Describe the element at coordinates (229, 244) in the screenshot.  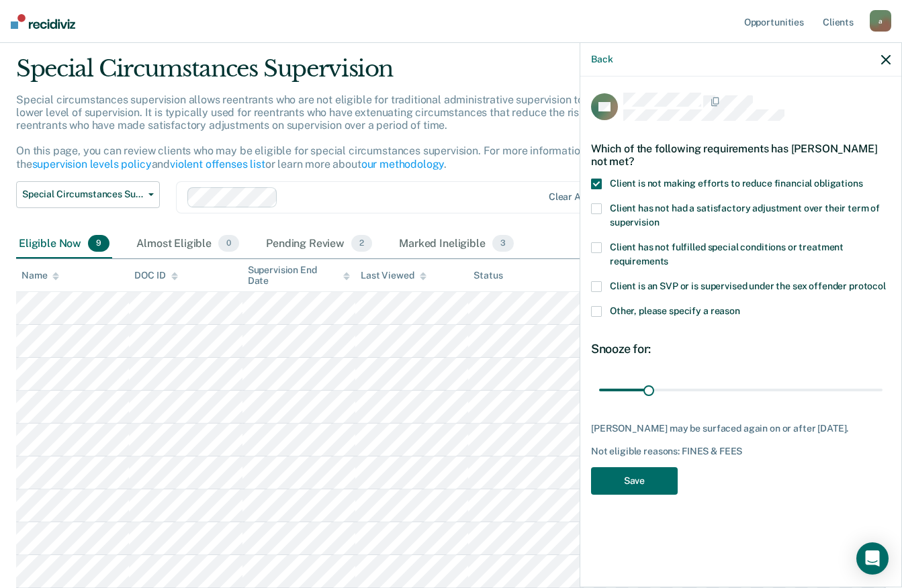
I see `span: 0` at that location.